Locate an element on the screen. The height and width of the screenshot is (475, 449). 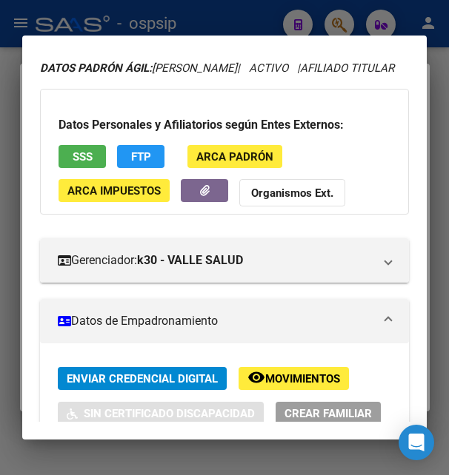
span: Sin Certificado Discapacidad is located at coordinates (169, 414).